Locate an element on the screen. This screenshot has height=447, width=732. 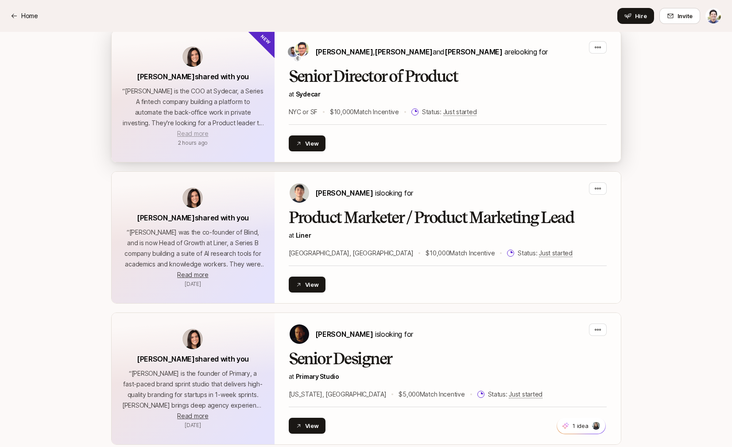
img: 72ebf542_5e00_47d2_94e5_d5c8cdd7fc46.jpg is located at coordinates (596, 426).